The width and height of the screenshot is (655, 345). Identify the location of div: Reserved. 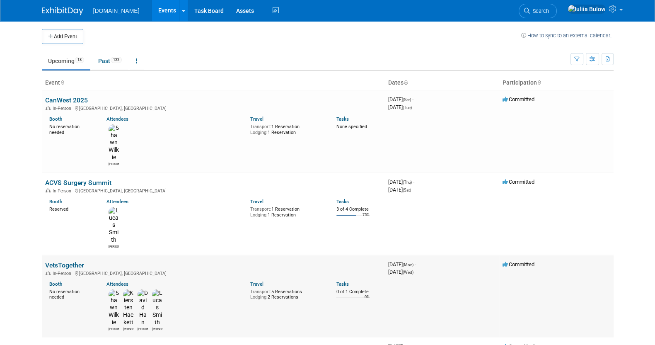
(72, 208).